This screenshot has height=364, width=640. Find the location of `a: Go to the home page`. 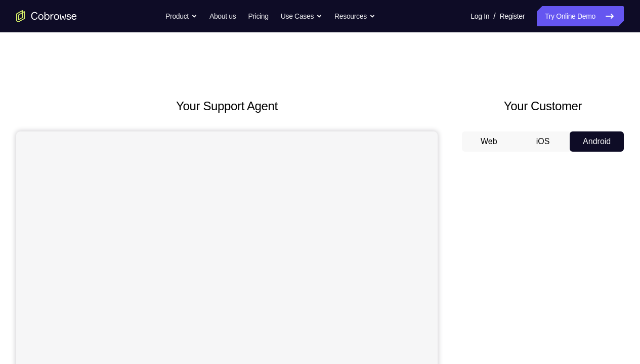

a: Go to the home page is located at coordinates (46, 16).